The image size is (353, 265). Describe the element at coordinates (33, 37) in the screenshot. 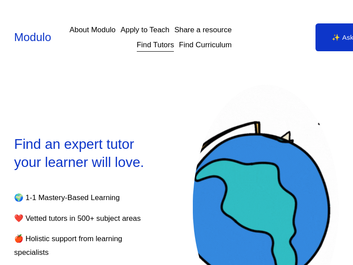

I see `a: Modulo` at that location.